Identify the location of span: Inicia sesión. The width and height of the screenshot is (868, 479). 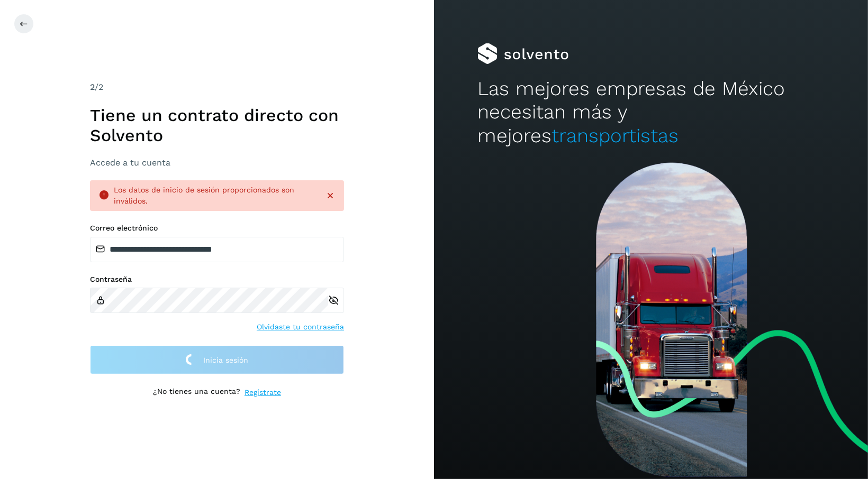
(225, 360).